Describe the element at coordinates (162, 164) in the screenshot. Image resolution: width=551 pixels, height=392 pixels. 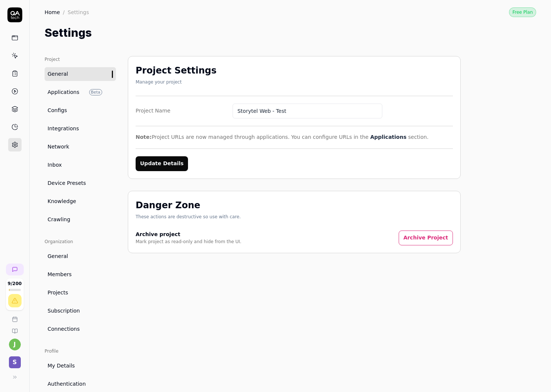
I see `button: Update Details` at that location.